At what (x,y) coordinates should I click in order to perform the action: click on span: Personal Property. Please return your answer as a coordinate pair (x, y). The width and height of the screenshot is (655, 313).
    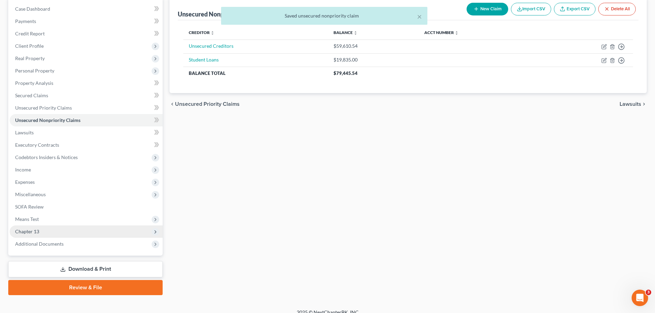
    Looking at the image, I should click on (35, 70).